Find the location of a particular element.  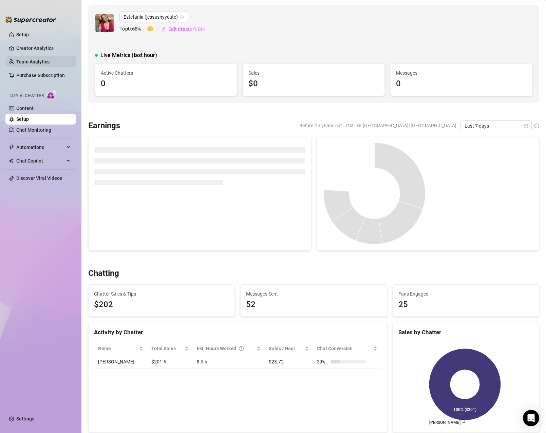

div: 52 is located at coordinates (314, 305).